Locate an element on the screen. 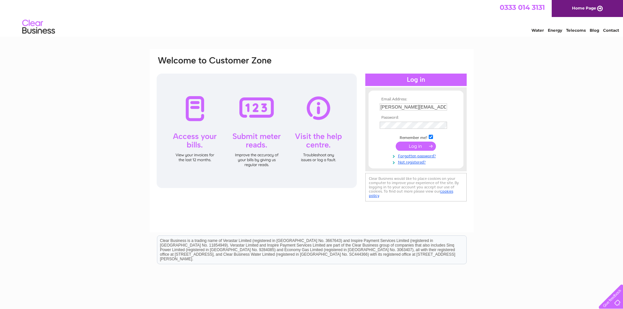 Image resolution: width=623 pixels, height=309 pixels. a: Telecoms is located at coordinates (576, 30).